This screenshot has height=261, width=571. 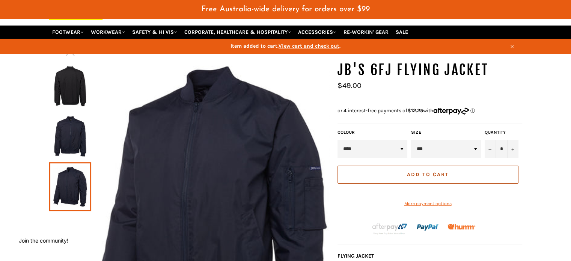 What do you see at coordinates (44, 240) in the screenshot?
I see `button: Join the community!` at bounding box center [44, 240].